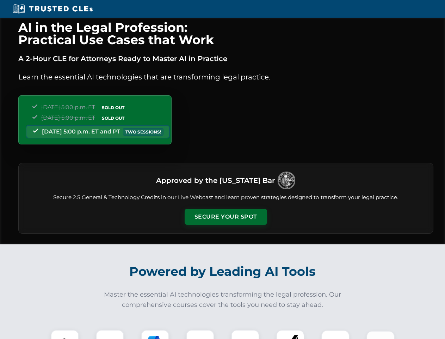  I want to click on p: A 2-Hour CLE for Attorneys Ready to Master AI in Practice, so click(226, 59).